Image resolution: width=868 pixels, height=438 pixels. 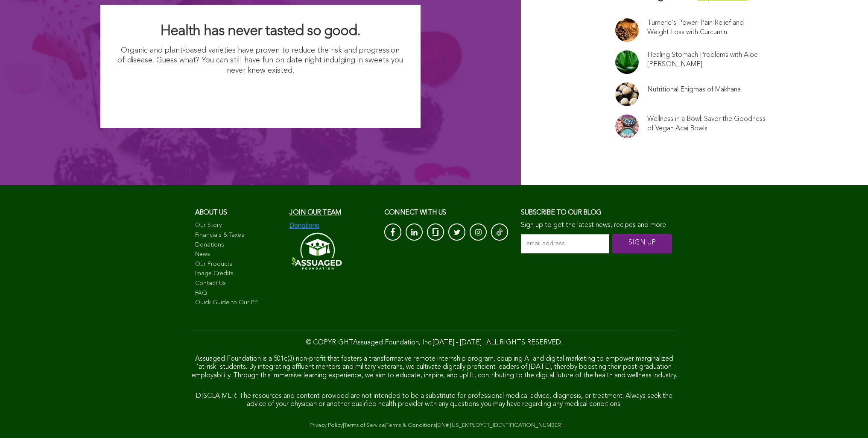 What do you see at coordinates (239, 303) in the screenshot?
I see `a: Quick Guide to Our PP` at bounding box center [239, 303].